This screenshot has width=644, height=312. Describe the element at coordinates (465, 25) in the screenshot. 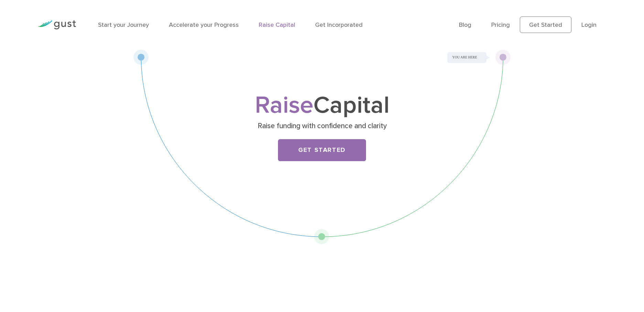

I see `a: Blog` at that location.